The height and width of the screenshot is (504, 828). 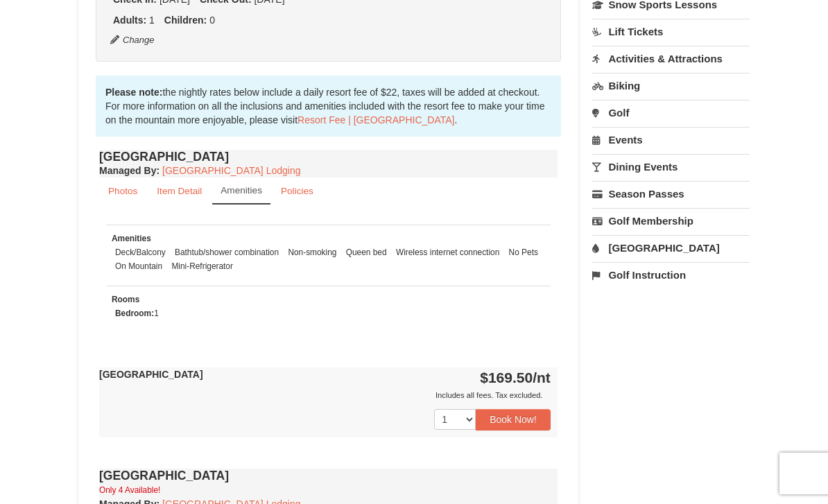 What do you see at coordinates (524, 252) in the screenshot?
I see `li: No Pets` at bounding box center [524, 252].